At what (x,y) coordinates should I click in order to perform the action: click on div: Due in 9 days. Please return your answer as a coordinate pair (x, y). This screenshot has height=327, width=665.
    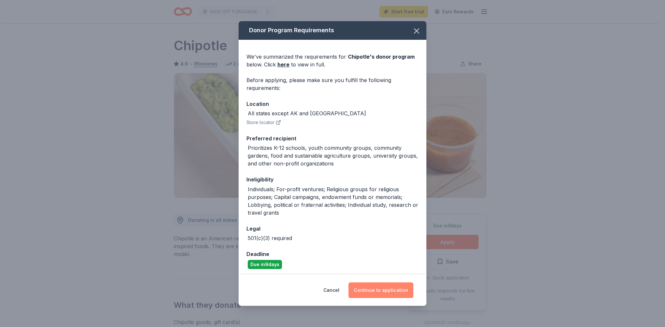
    Looking at the image, I should click on (264, 264).